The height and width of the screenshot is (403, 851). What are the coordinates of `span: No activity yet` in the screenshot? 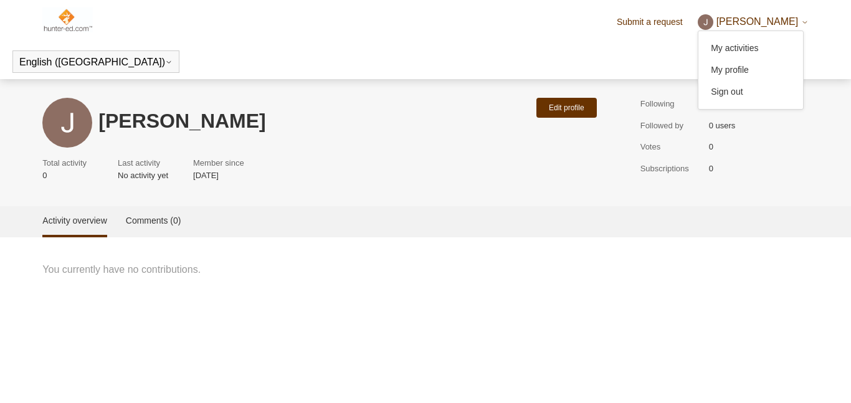 It's located at (143, 176).